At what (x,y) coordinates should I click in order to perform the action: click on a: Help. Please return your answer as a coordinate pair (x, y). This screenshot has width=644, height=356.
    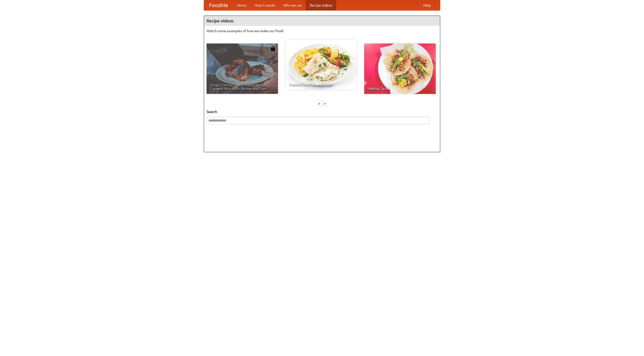
    Looking at the image, I should click on (427, 5).